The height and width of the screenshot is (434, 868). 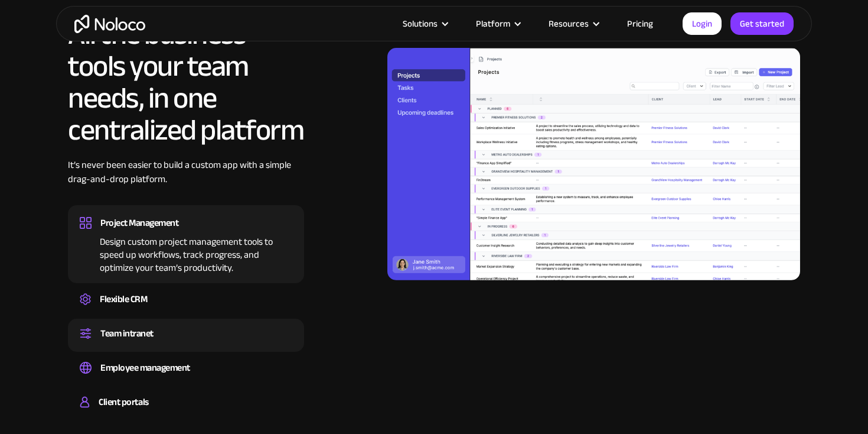 I want to click on div: Flexible CRM, so click(x=123, y=299).